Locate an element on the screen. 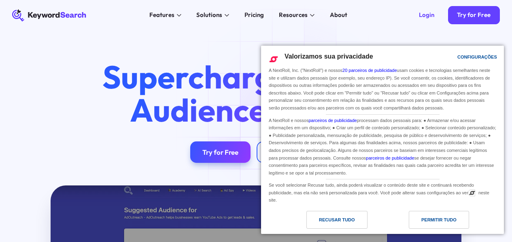 The image size is (512, 242). a: Recusar tudo is located at coordinates (324, 222).